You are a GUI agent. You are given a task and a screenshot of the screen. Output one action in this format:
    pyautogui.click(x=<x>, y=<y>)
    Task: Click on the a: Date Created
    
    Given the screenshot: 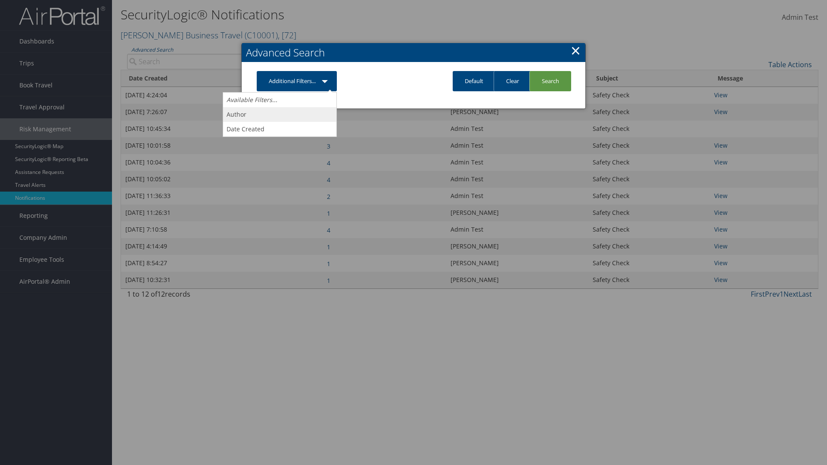 What is the action you would take?
    pyautogui.click(x=279, y=129)
    